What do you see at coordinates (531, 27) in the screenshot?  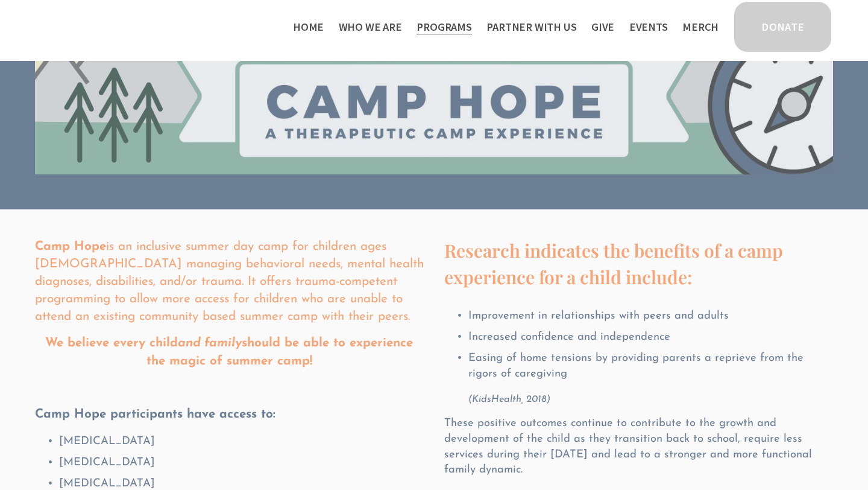 I see `span: Partner With Us` at bounding box center [531, 27].